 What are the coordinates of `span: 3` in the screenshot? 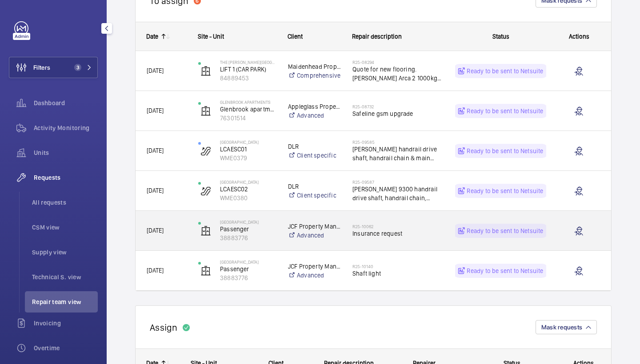 It's located at (78, 67).